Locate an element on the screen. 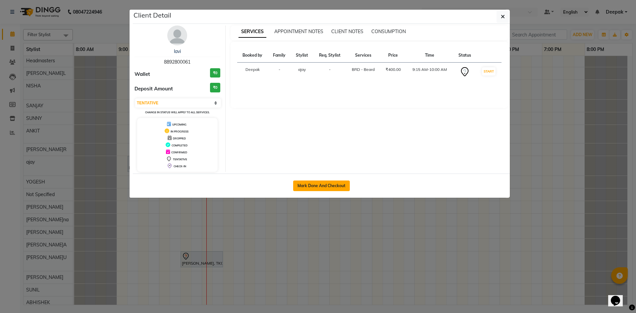 This screenshot has width=636, height=313. th: Status is located at coordinates (465, 55).